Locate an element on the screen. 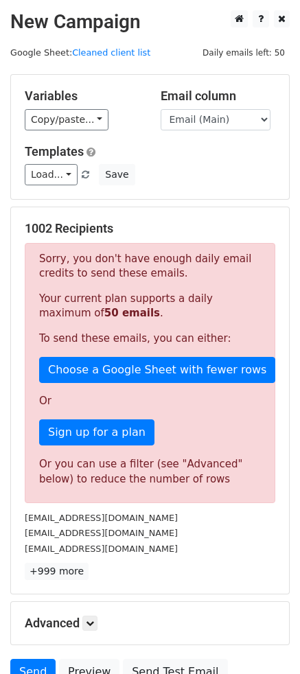 The image size is (300, 674). a: Sign up for a plan is located at coordinates (97, 432).